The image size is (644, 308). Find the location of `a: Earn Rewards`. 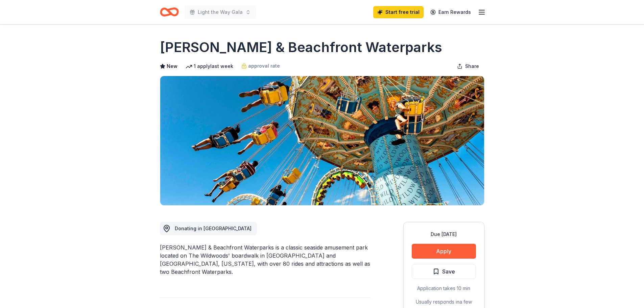

a: Earn Rewards is located at coordinates (451, 12).